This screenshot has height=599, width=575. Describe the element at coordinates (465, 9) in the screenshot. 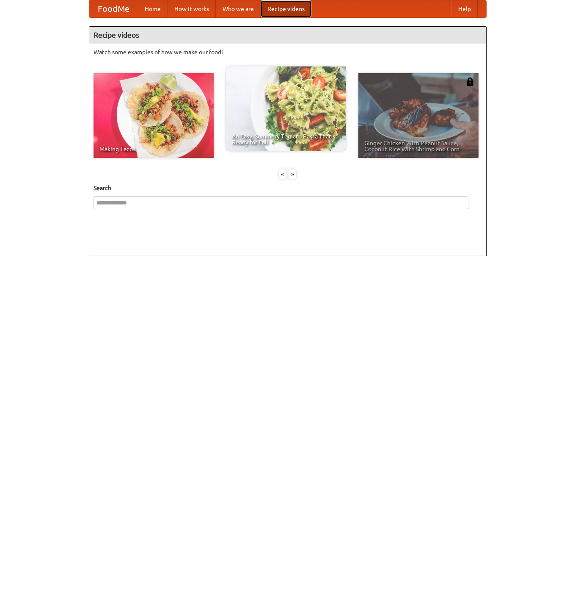

I see `a: Help` at that location.